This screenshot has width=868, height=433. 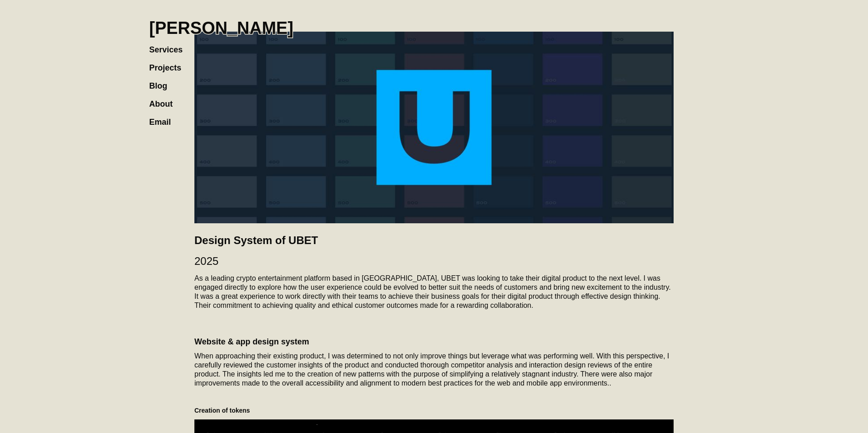 What do you see at coordinates (163, 81) in the screenshot?
I see `a: Blog` at bounding box center [163, 81].